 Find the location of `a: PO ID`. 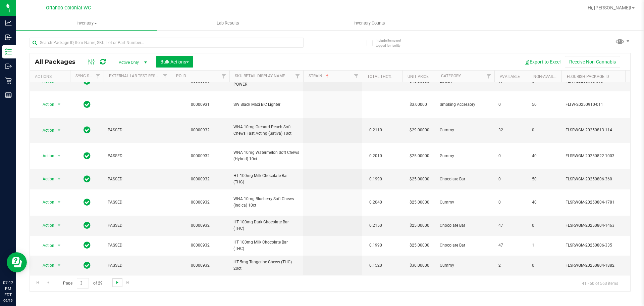

a: PO ID is located at coordinates (181, 76).